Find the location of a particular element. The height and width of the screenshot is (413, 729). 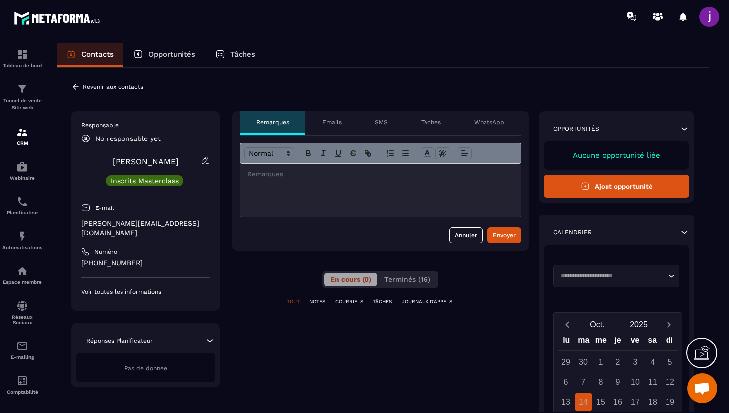

a: Contacts is located at coordinates (90, 55).